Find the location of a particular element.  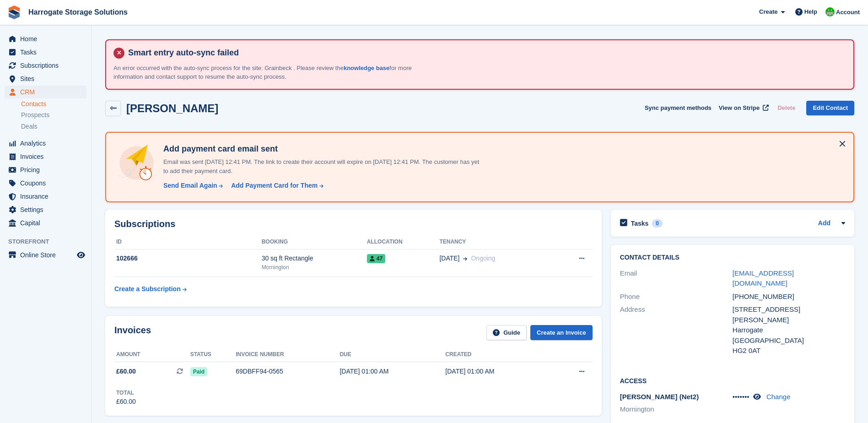

th: Tenancy is located at coordinates (496, 242).